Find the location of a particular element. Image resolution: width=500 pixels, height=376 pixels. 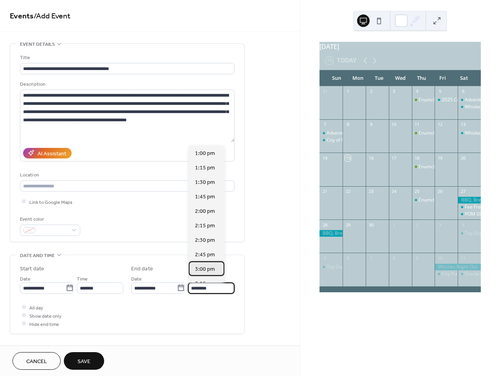

span: Cancel is located at coordinates (36, 362).